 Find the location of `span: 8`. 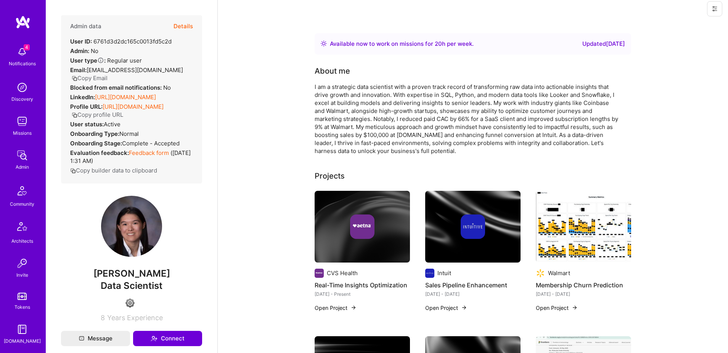

span: 8 is located at coordinates (103, 317).